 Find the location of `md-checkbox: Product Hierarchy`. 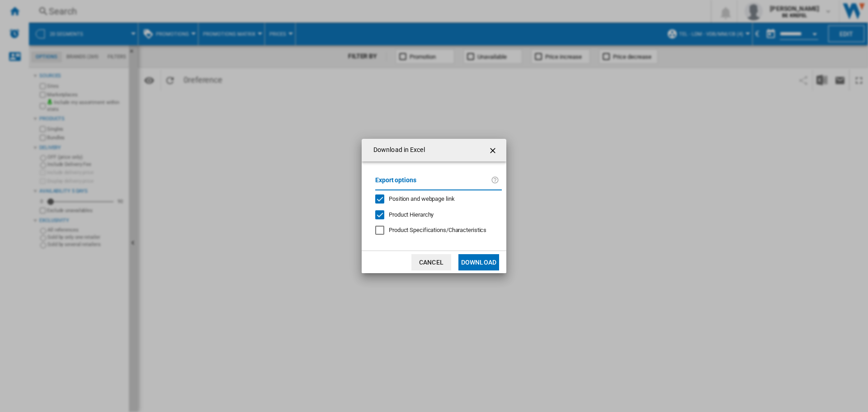

md-checkbox: Product Hierarchy is located at coordinates (434, 215).